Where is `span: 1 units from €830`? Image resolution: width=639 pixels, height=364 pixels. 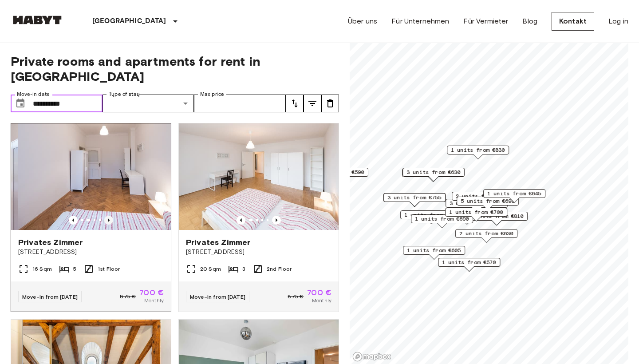
span: 1 units from €830 is located at coordinates (478, 150).